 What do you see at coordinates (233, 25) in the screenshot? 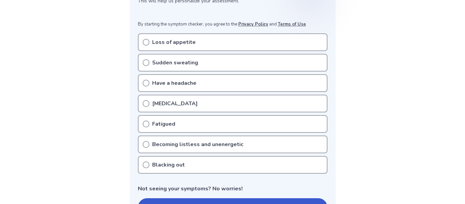
I see `p: By starting the symptom checker, you agree to the and` at bounding box center [233, 25].